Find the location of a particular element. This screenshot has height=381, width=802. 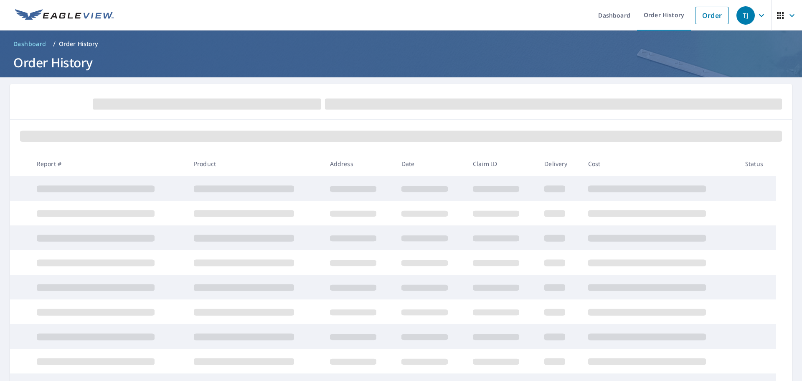

a: Dashboard is located at coordinates (30, 44).